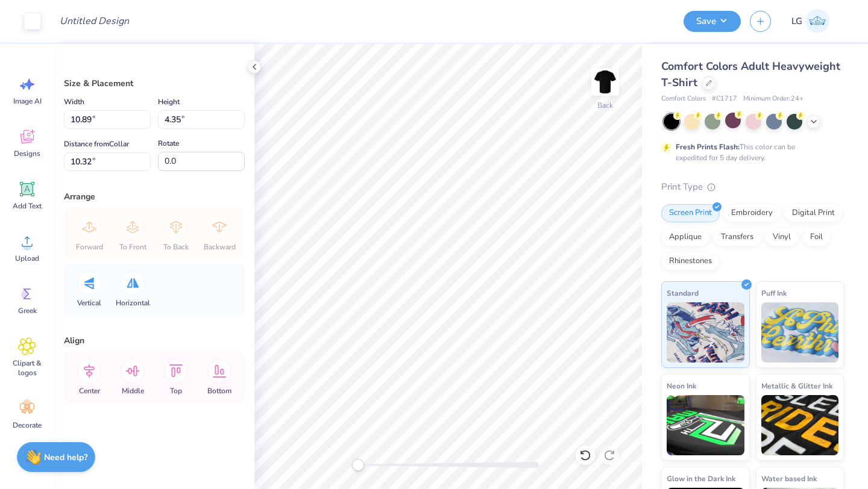 This screenshot has width=868, height=489. What do you see at coordinates (751, 213) in the screenshot?
I see `div: Embroidery` at bounding box center [751, 213].